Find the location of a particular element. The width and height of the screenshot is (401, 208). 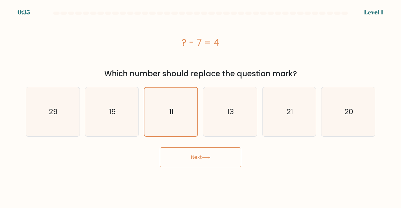

text: 21 is located at coordinates (290, 112).